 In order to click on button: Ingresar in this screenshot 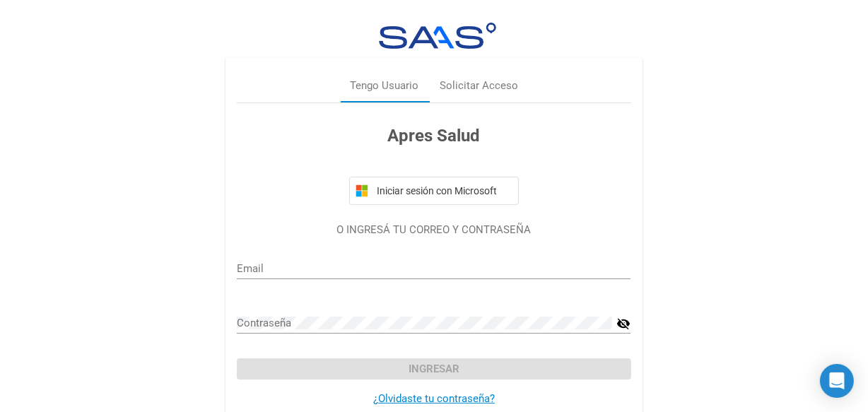, I will do `click(433, 368)`.